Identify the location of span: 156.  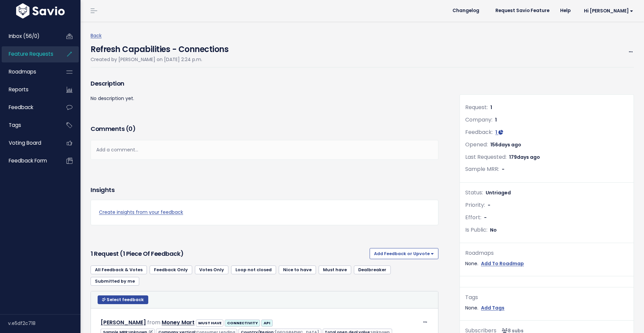
(506, 145).